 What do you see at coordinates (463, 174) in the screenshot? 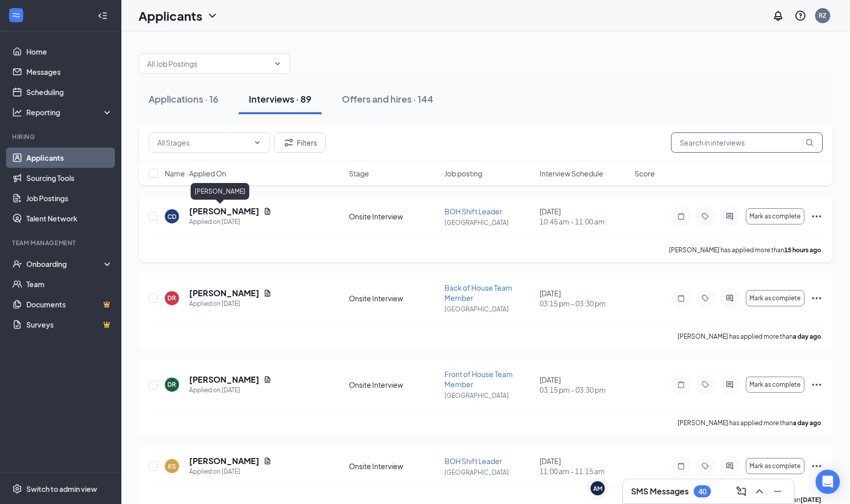
I see `span: Job posting` at bounding box center [463, 174].